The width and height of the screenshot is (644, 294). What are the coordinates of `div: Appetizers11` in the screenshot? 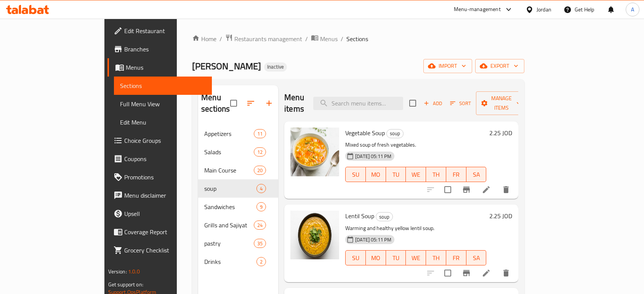 It's located at (238, 133).